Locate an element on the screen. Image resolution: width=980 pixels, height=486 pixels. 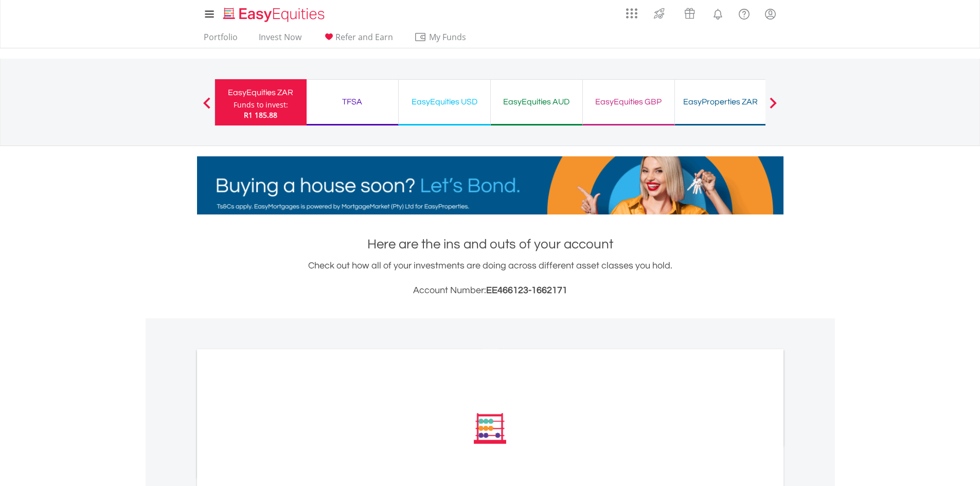
img: vouchers-v2.svg is located at coordinates (690, 13).